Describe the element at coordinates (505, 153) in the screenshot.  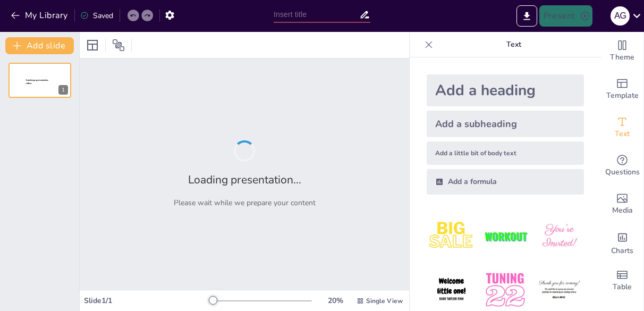
I see `div: Add a little bit of body text` at that location.